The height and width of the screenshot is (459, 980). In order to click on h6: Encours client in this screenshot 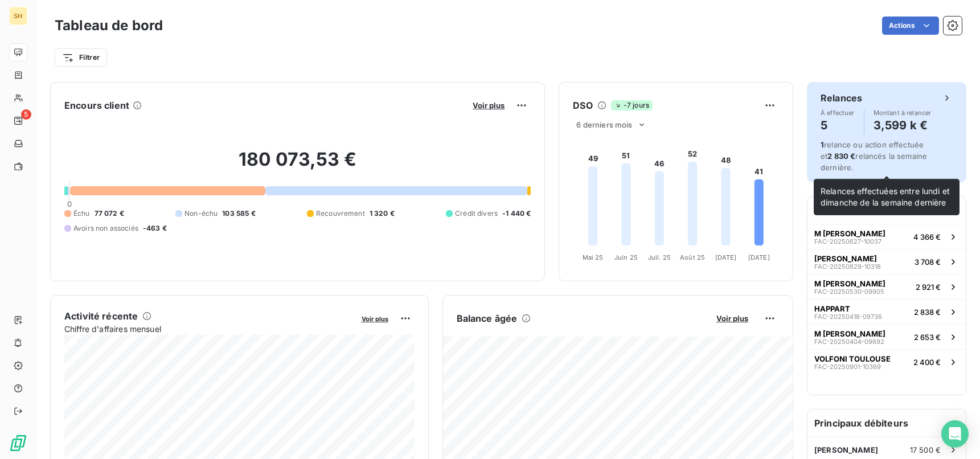, I will do `click(97, 105)`.